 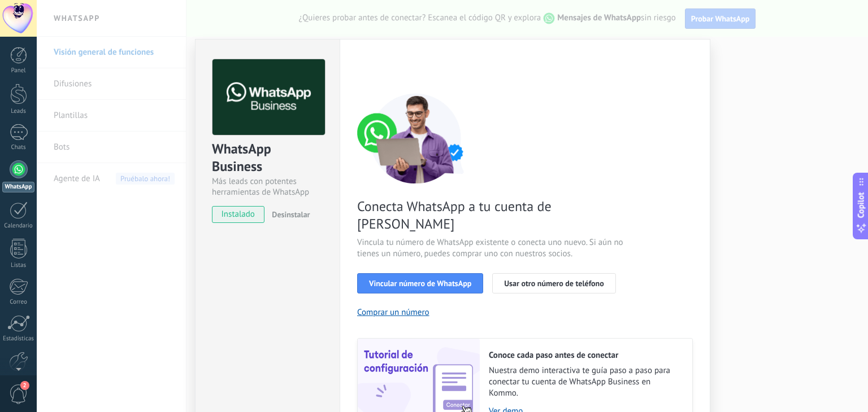 What do you see at coordinates (25, 386) in the screenshot?
I see `span: 2` at bounding box center [25, 386].